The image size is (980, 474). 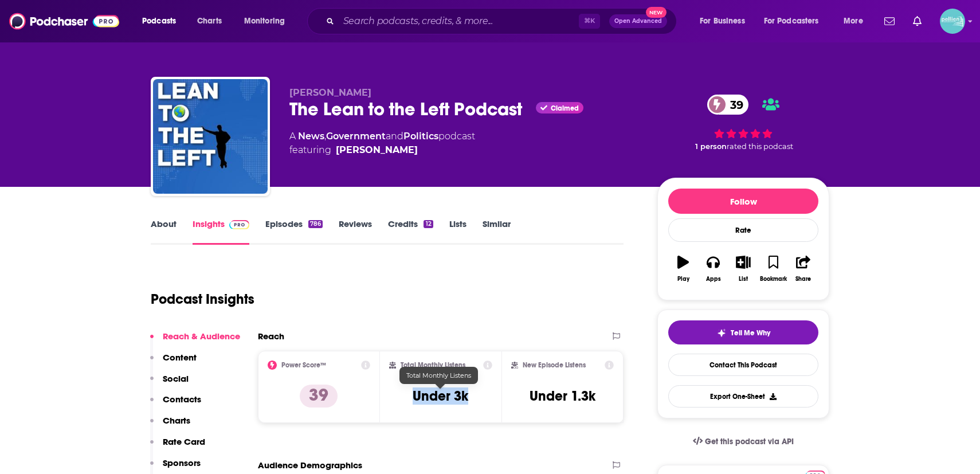 What do you see at coordinates (743, 442) in the screenshot?
I see `a: Get this podcast via API` at bounding box center [743, 442].